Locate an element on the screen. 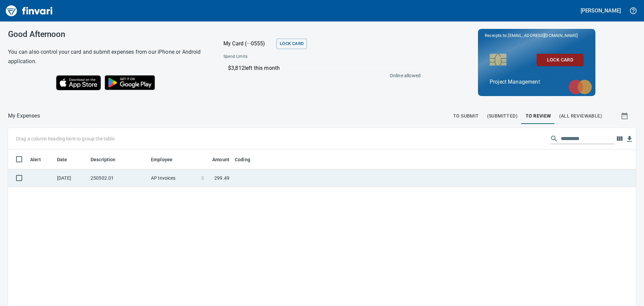  h3: Good Afternoon is located at coordinates (108, 34).